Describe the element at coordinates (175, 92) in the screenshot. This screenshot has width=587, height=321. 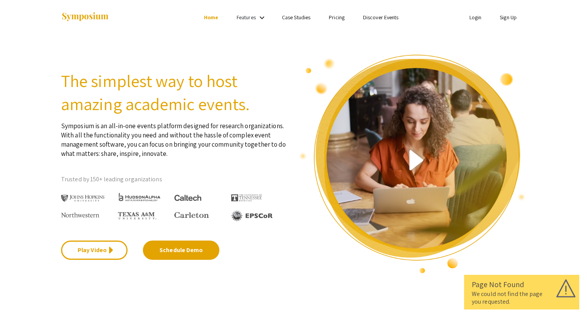
I see `h2: The simplest way to host amazing academic events.` at that location.